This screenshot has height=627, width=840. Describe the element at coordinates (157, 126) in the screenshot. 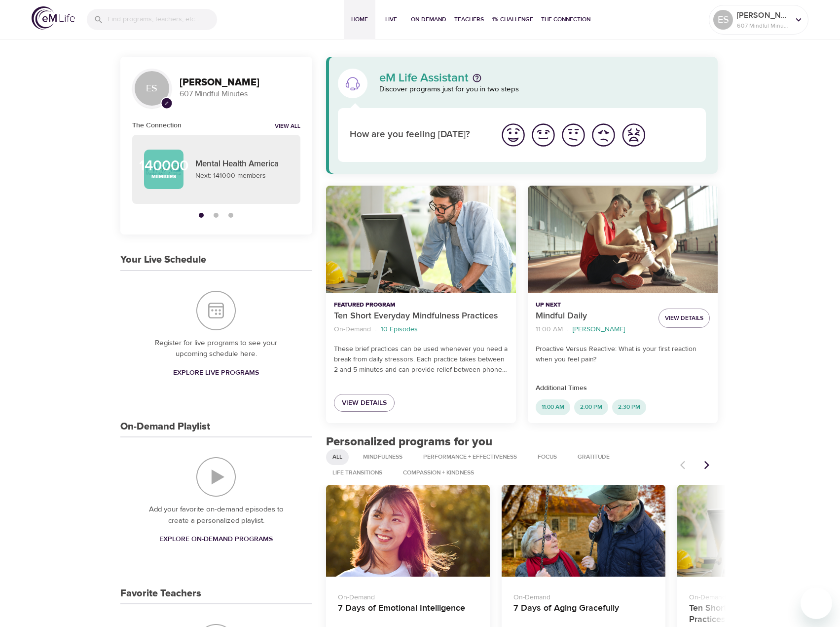

I see `h6: The Connection` at that location.